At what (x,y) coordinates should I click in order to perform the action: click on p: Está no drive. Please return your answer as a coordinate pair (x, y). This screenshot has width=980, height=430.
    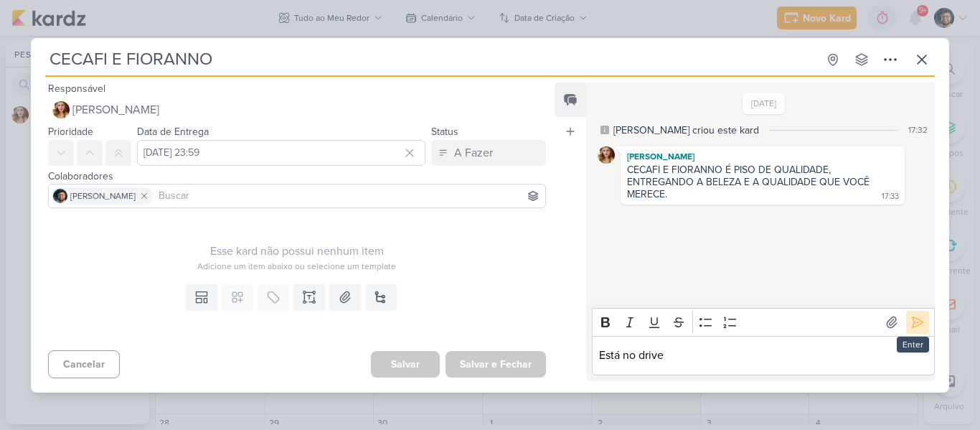
    Looking at the image, I should click on (762, 356).